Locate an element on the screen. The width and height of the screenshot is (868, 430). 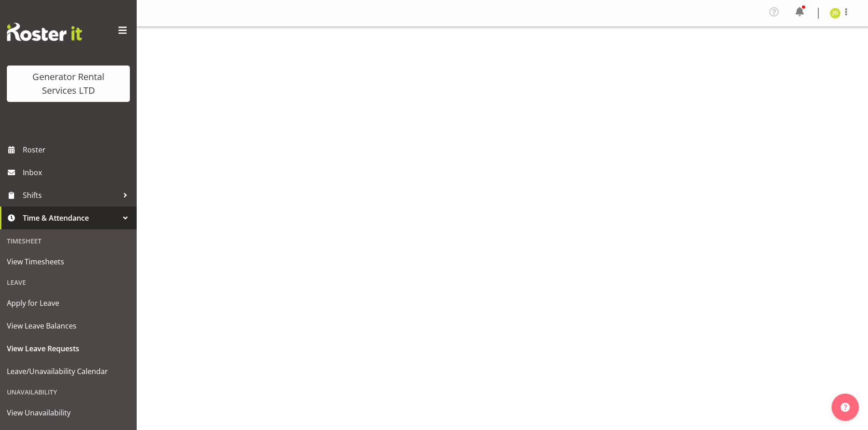
a: View Timesheets is located at coordinates (69, 262).